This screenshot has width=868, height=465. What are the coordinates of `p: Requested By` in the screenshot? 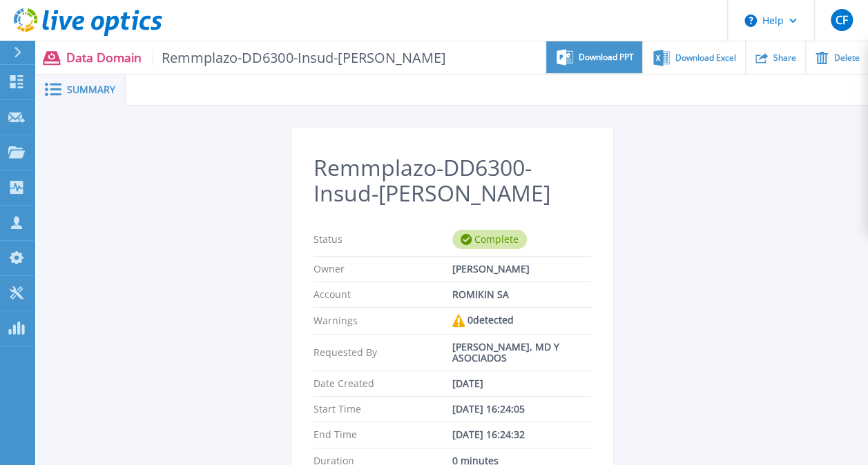 It's located at (382, 352).